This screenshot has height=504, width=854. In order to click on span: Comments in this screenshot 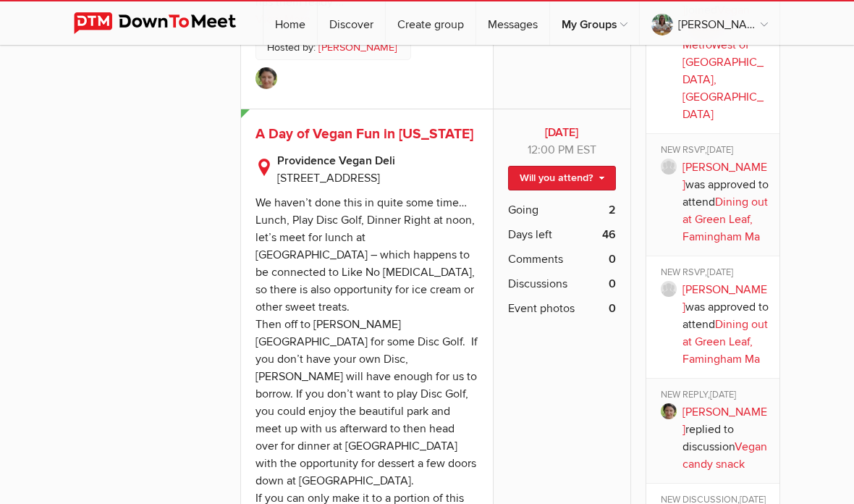, I will do `click(535, 259)`.